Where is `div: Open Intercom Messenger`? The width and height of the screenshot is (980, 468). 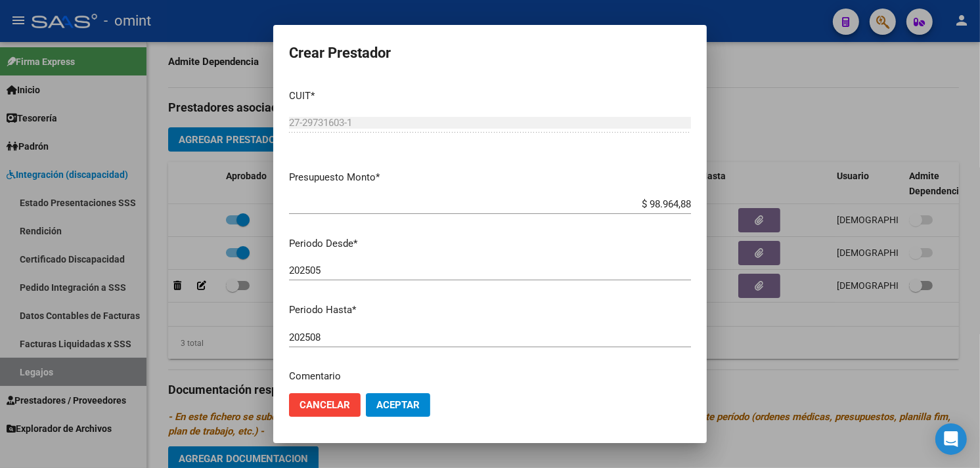 div: Open Intercom Messenger is located at coordinates (951, 439).